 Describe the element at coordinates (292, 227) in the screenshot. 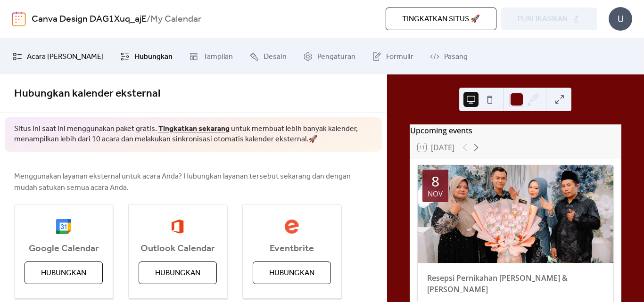

I see `img: eventbrite` at that location.